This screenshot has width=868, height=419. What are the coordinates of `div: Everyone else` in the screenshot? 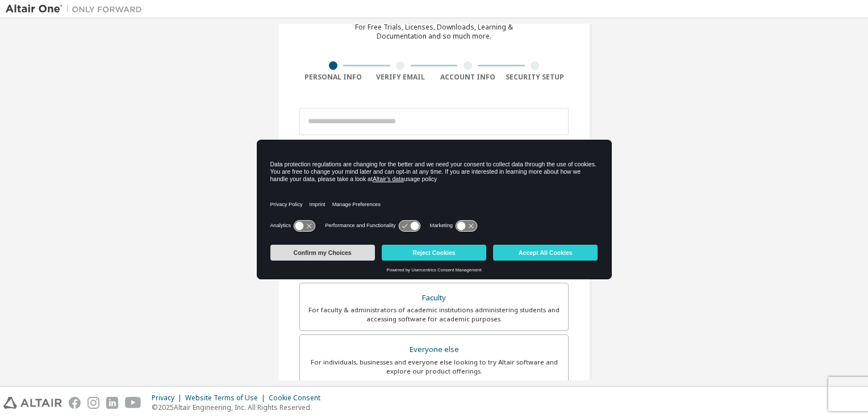 It's located at (434, 350).